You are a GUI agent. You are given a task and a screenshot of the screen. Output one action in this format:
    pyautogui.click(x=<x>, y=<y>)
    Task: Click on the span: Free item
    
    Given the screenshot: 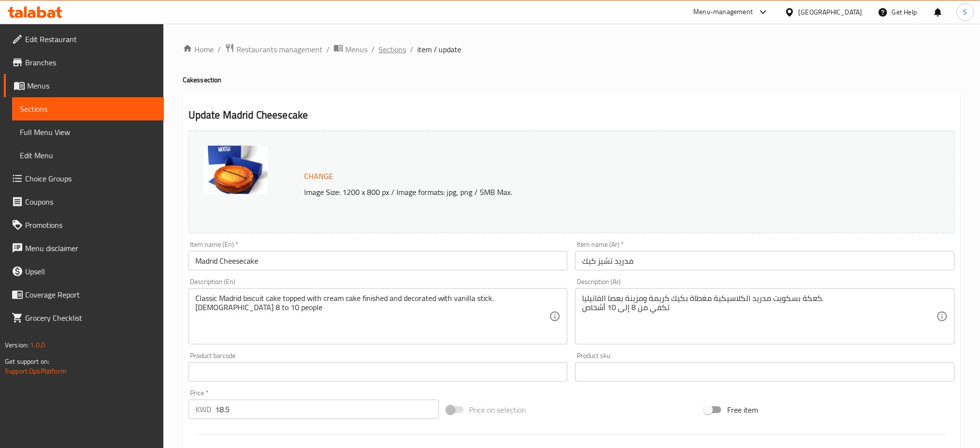 What is the action you would take?
    pyautogui.click(x=742, y=410)
    